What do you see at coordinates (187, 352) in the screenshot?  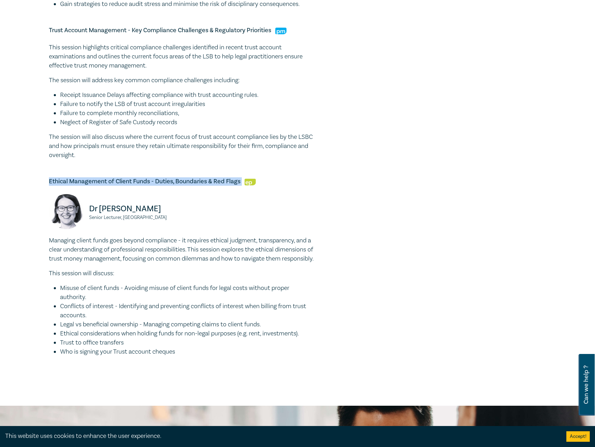 I see `li: Who is signing your Trust account cheques` at bounding box center [187, 352].